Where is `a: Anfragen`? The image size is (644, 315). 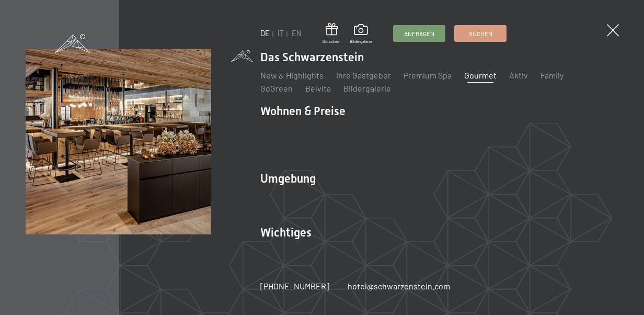 a: Anfragen is located at coordinates (419, 34).